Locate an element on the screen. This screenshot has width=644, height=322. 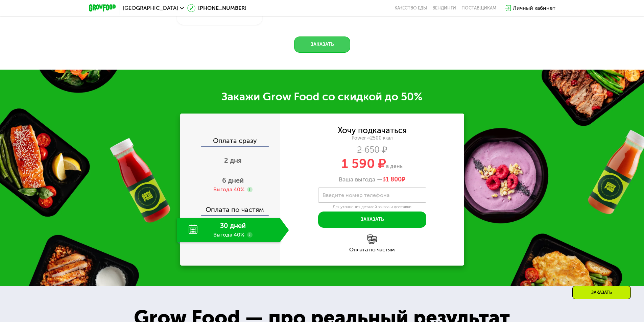
div: поставщикам is located at coordinates (478, 8).